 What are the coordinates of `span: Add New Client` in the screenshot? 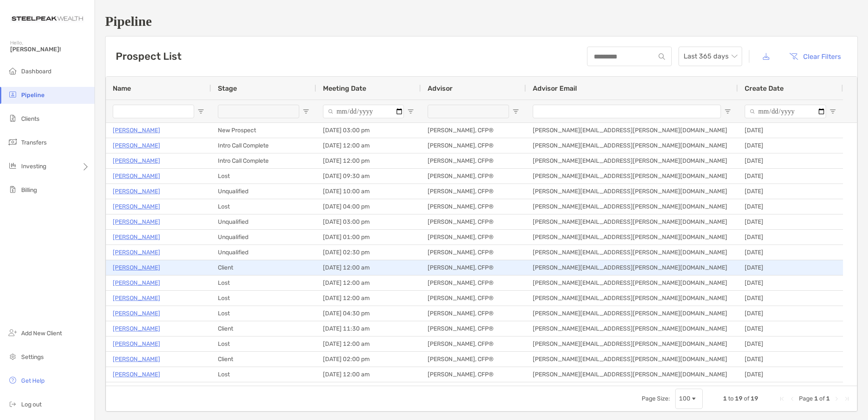 It's located at (42, 333).